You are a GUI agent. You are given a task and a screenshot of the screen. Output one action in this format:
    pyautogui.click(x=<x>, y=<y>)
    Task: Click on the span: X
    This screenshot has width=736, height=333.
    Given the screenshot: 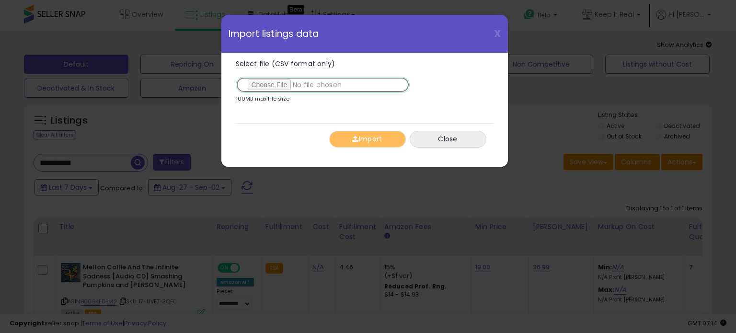 What is the action you would take?
    pyautogui.click(x=497, y=34)
    